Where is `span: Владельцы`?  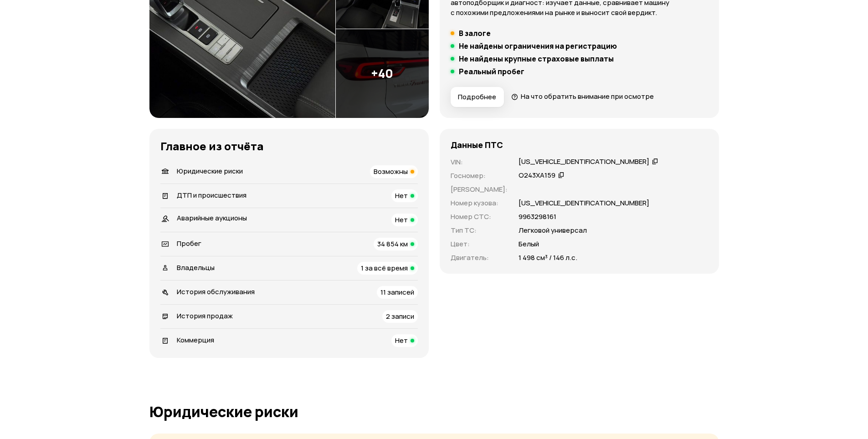
span: Владельцы is located at coordinates (195, 267).